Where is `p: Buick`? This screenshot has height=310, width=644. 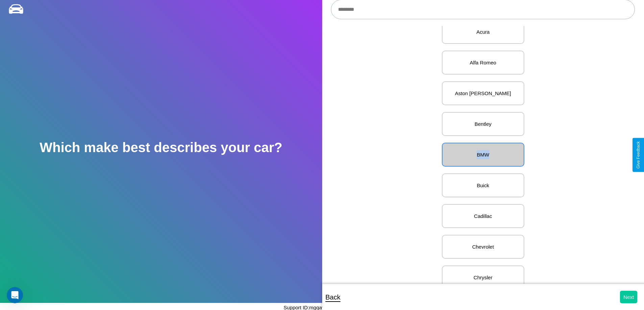
p: Buick is located at coordinates (483, 186).